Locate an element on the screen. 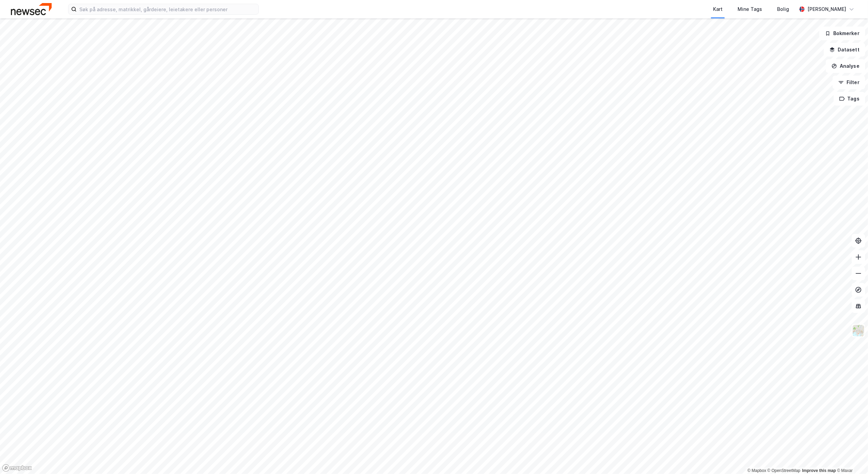  img: Z is located at coordinates (859, 331).